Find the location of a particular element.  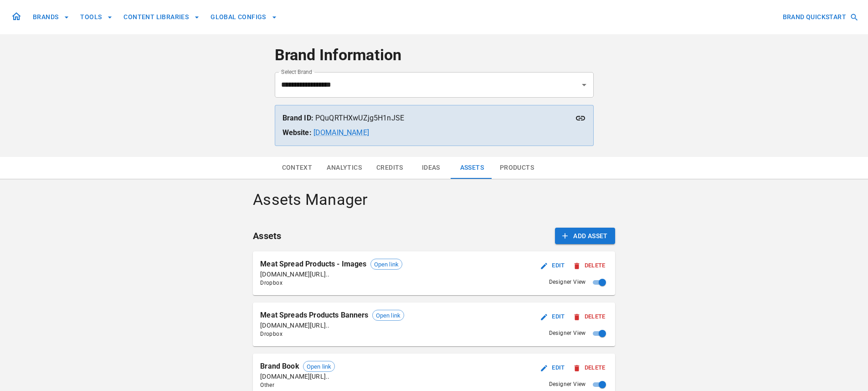

button: Ideas is located at coordinates (431, 168).